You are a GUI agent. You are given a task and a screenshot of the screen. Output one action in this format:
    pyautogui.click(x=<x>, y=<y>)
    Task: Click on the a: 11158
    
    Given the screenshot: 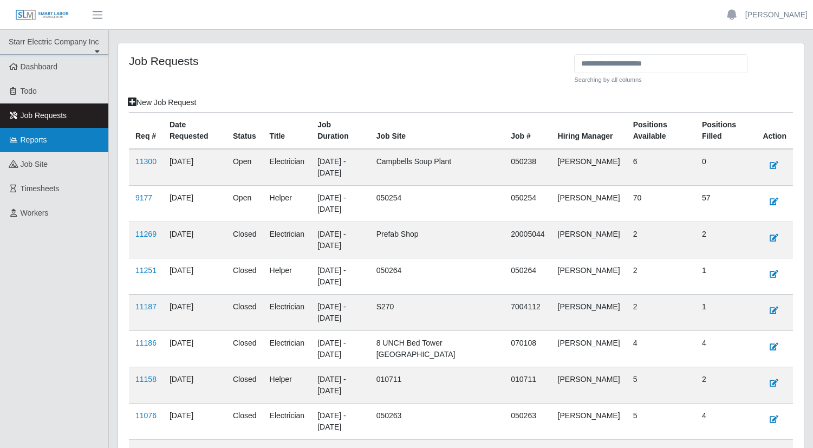 What is the action you would take?
    pyautogui.click(x=146, y=379)
    